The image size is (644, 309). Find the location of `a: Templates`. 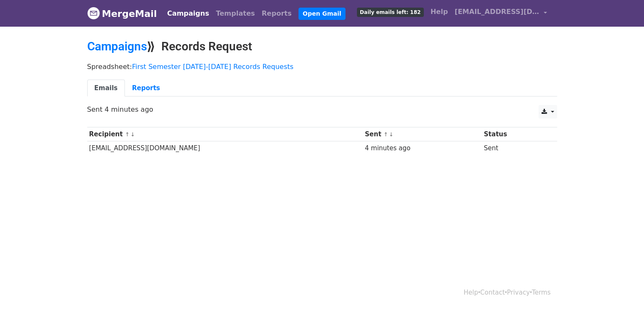

a: Templates is located at coordinates (235, 14).